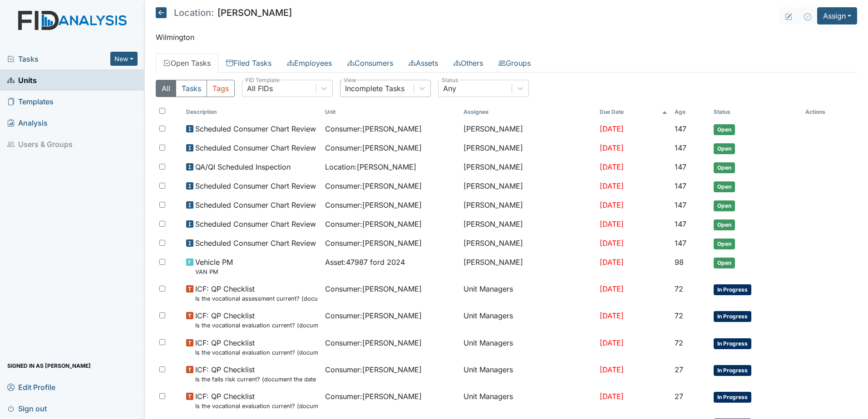  What do you see at coordinates (374, 88) in the screenshot?
I see `div: Incomplete Tasks` at bounding box center [374, 88].